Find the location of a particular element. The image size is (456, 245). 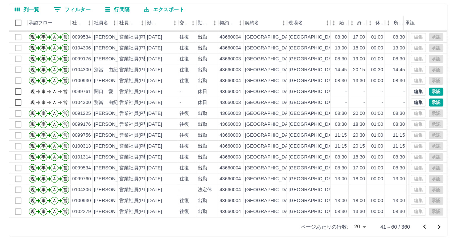

div: 所定開始 is located at coordinates (396, 23).